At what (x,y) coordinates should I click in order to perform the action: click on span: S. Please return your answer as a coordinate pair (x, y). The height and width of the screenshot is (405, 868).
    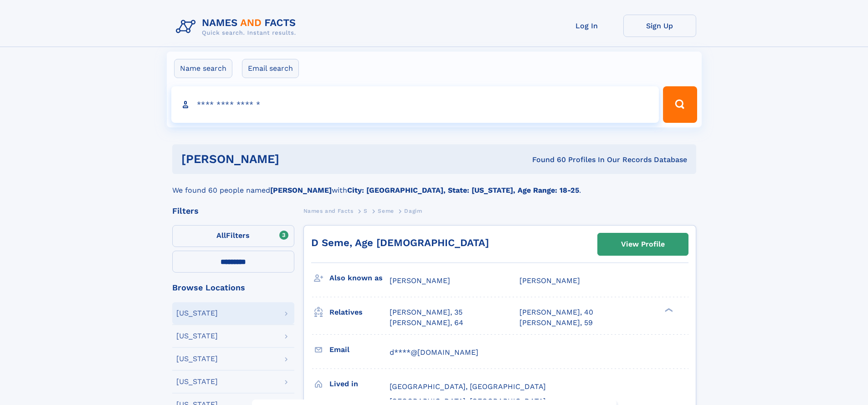
    Looking at the image, I should click on (365, 211).